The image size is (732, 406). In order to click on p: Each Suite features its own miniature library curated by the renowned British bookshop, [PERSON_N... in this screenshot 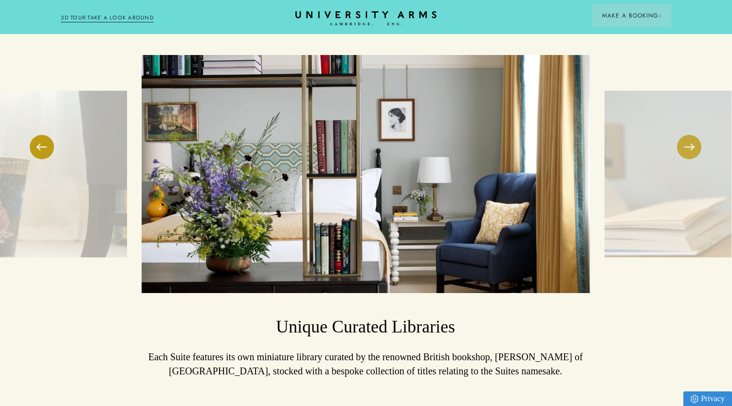, I will do `click(366, 364)`.